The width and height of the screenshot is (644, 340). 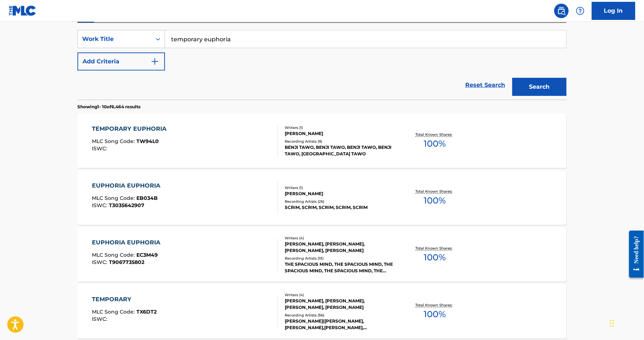 What do you see at coordinates (121, 62) in the screenshot?
I see `button: Add Criteria` at bounding box center [121, 62].